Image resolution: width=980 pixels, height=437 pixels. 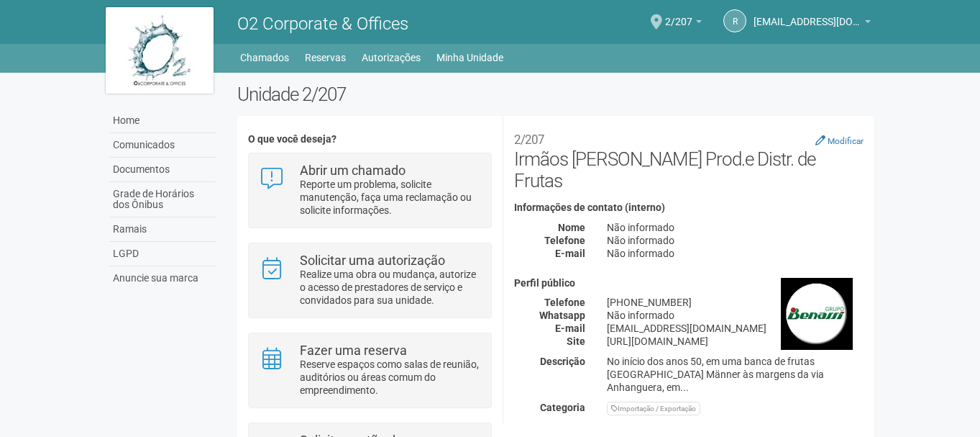 What do you see at coordinates (735, 21) in the screenshot?
I see `a: r` at bounding box center [735, 21].